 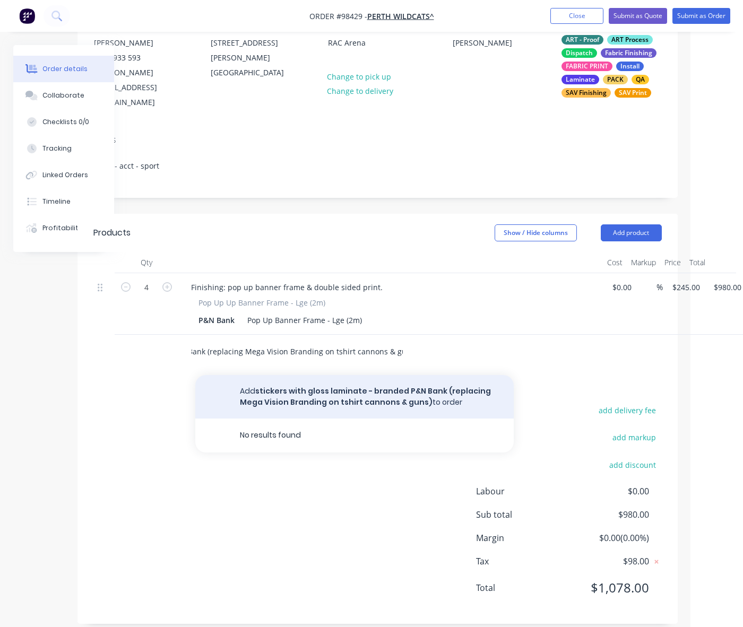 What do you see at coordinates (146, 263) in the screenshot?
I see `div: Qty` at bounding box center [146, 263].